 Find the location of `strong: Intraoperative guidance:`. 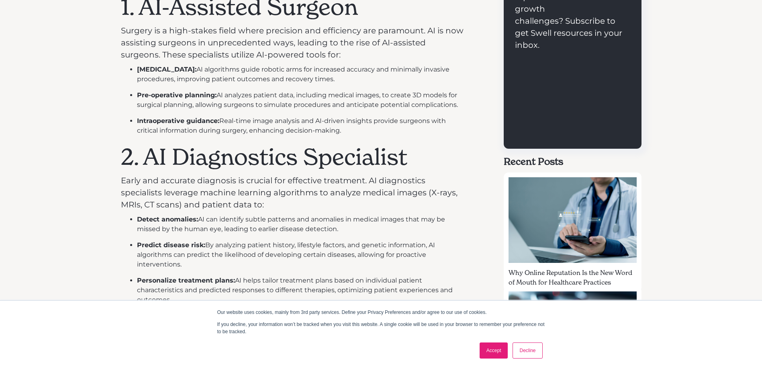

strong: Intraoperative guidance: is located at coordinates (178, 121).